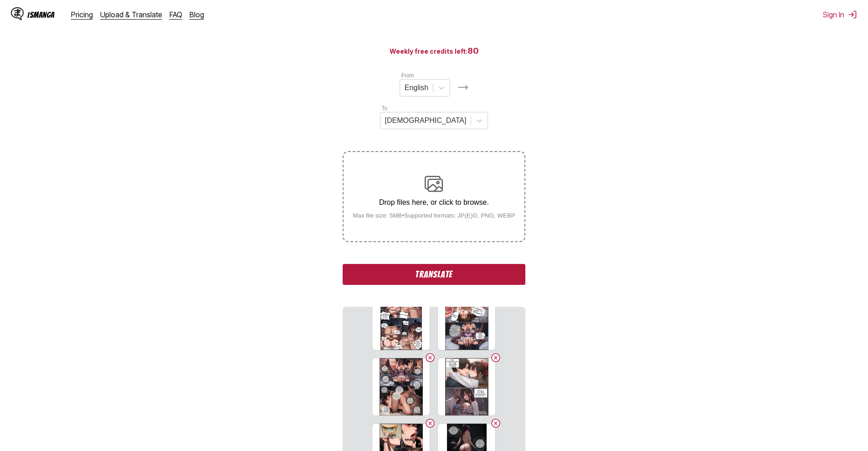 This screenshot has width=868, height=451. What do you see at coordinates (434, 51) in the screenshot?
I see `h3: Weekly free credits left:` at bounding box center [434, 51].